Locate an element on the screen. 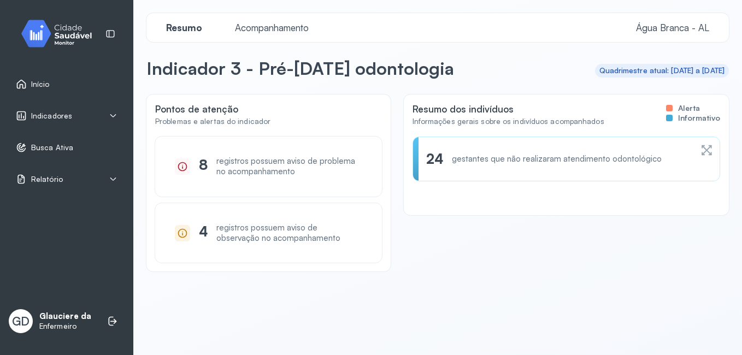  span: Início is located at coordinates (40, 84).